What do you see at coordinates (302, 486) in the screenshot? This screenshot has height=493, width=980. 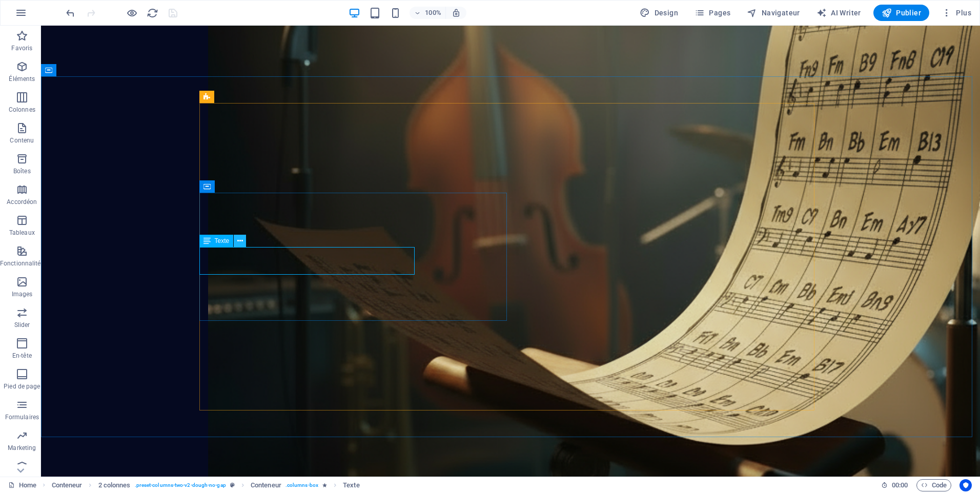 I see `span: . columns-box` at bounding box center [302, 486].